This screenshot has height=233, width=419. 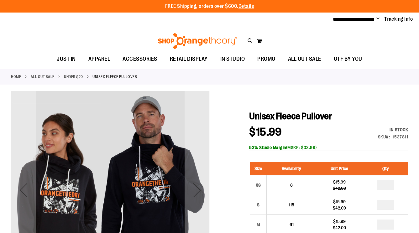 What do you see at coordinates (197, 41) in the screenshot?
I see `img: Shop Orangetheory` at bounding box center [197, 41].